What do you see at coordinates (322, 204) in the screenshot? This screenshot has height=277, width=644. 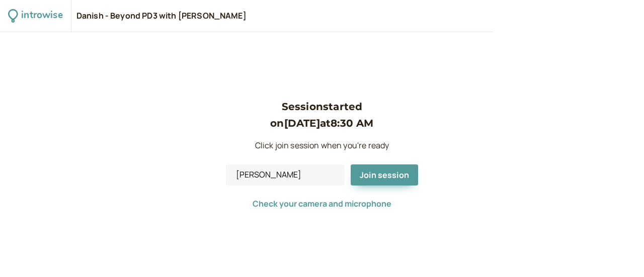 I see `button: Check your camera and microphone` at bounding box center [322, 204].